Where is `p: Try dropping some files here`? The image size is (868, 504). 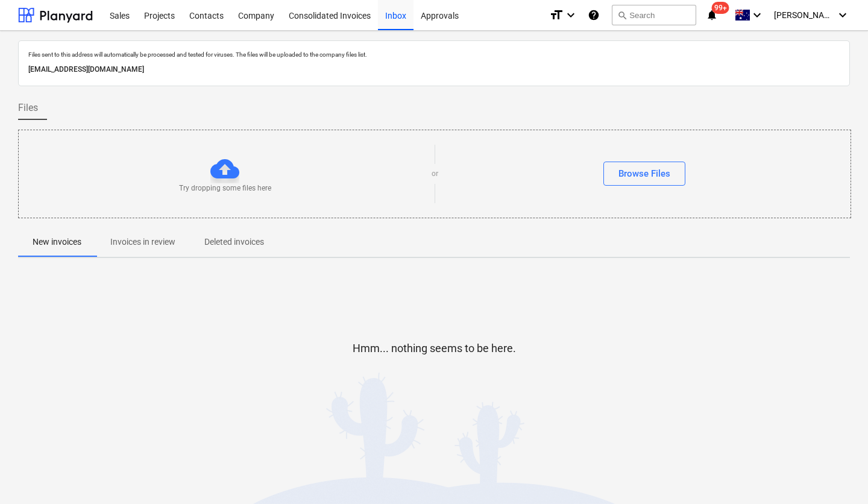
p: Try dropping some files here is located at coordinates (225, 188).